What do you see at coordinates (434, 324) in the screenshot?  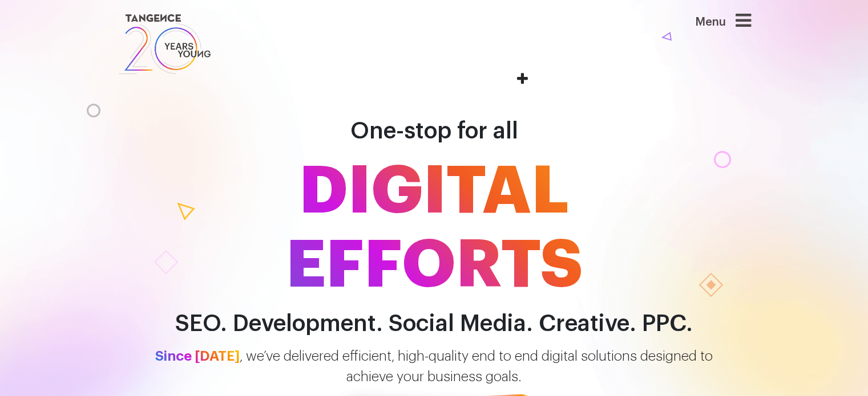 I see `h2: SEO. Development. Social Media. Creative. PPC.` at bounding box center [434, 324].